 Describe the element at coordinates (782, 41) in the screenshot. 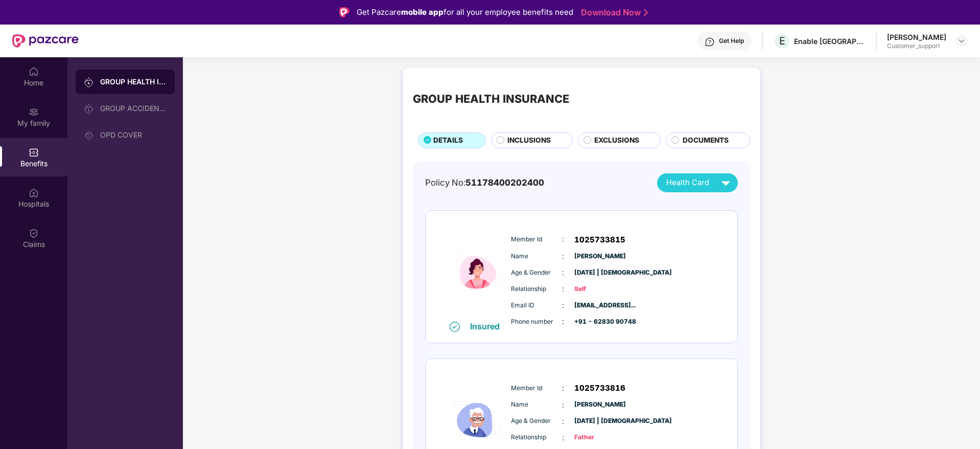

I see `span: E` at that location.